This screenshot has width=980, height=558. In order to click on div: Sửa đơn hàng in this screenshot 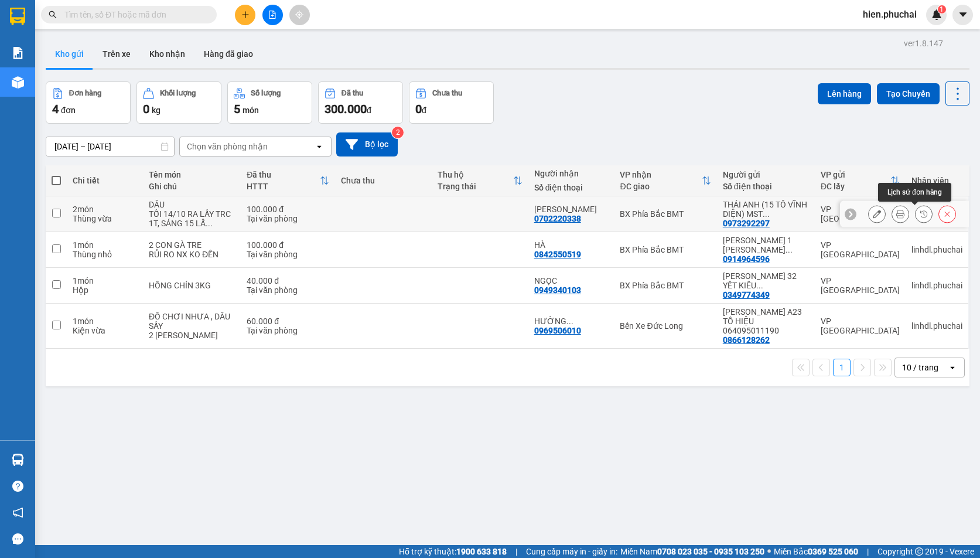, I will do `click(877, 214)`.